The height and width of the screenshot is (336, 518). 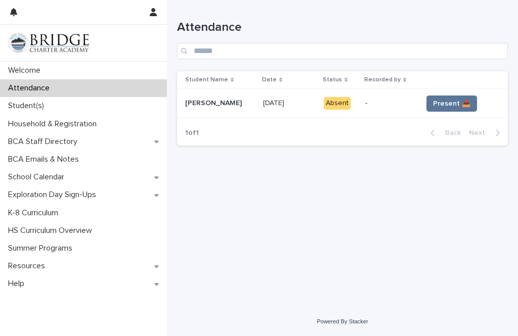 I want to click on a: Powered By Stacker, so click(x=342, y=322).